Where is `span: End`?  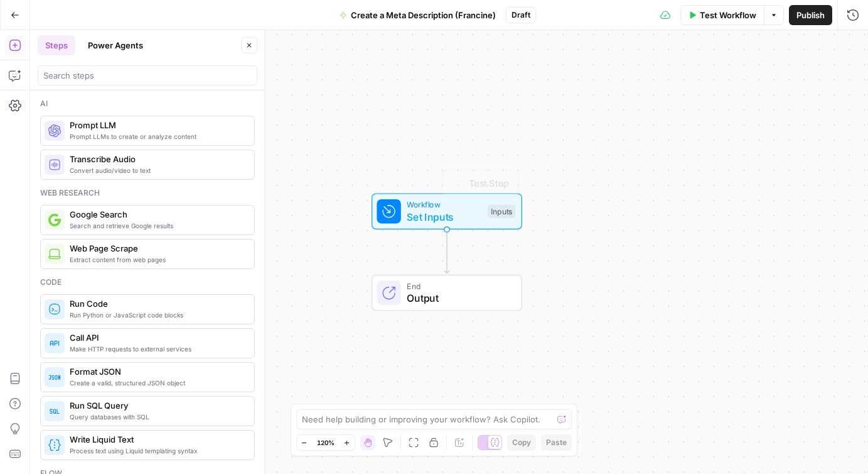 span: End is located at coordinates (457, 285).